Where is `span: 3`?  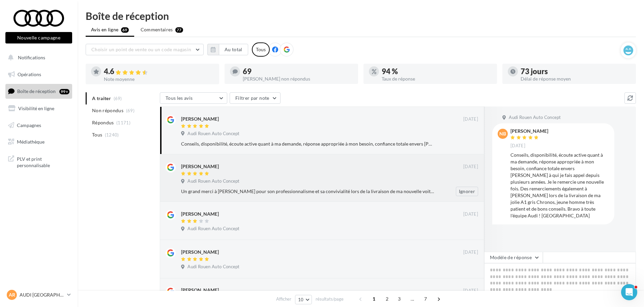 span: 3 is located at coordinates (399, 299).